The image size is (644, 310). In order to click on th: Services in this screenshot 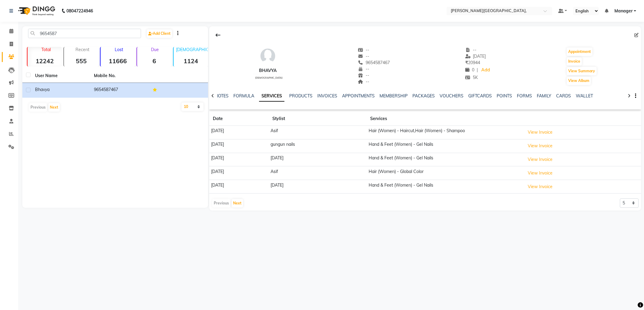, I will do `click(445, 119)`.